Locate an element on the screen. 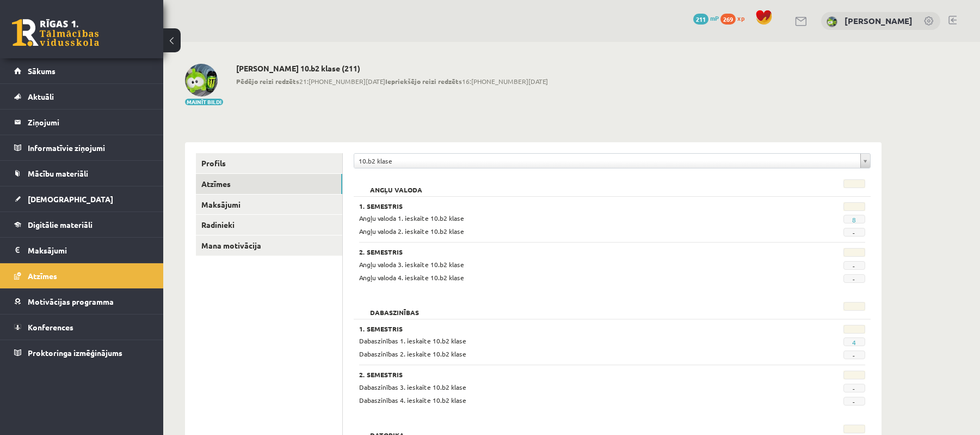  legend: Ziņojumi is located at coordinates (89, 122).